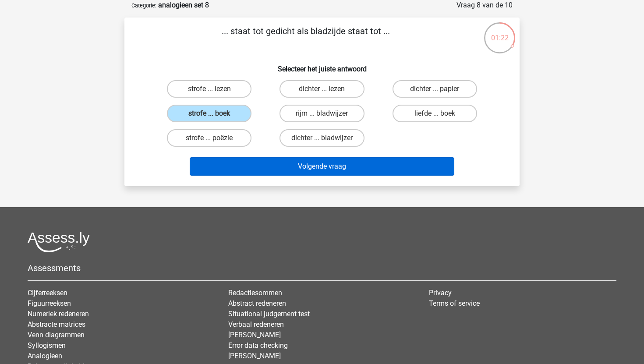 The height and width of the screenshot is (364, 644). What do you see at coordinates (322, 138) in the screenshot?
I see `label: dichter ... bladwijzer` at bounding box center [322, 138].